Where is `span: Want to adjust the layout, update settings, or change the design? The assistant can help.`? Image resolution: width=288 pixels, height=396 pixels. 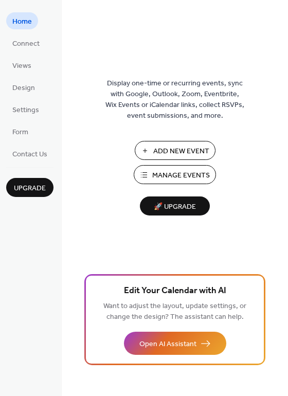
span: Want to adjust the layout, update settings, or change the design? The assistant can help. is located at coordinates (175, 312).